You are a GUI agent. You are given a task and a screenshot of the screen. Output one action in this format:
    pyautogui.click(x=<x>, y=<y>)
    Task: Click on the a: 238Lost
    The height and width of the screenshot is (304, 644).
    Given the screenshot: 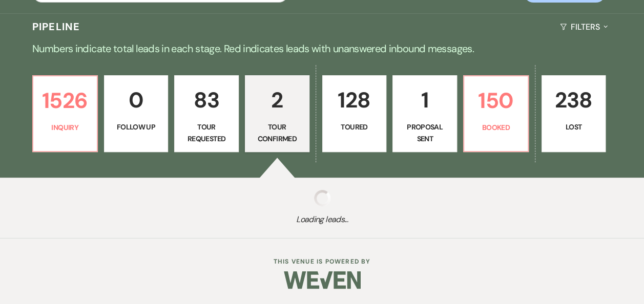 What is the action you would take?
    pyautogui.click(x=574, y=114)
    